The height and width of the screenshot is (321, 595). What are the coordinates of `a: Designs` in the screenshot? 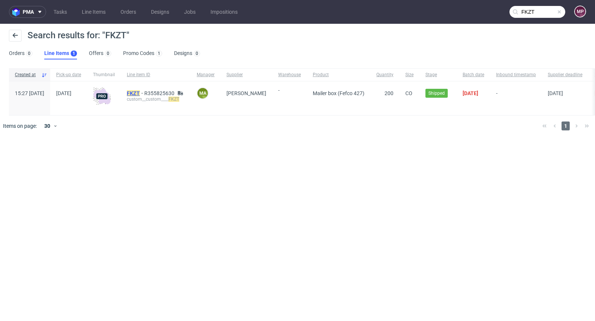 It's located at (160, 12).